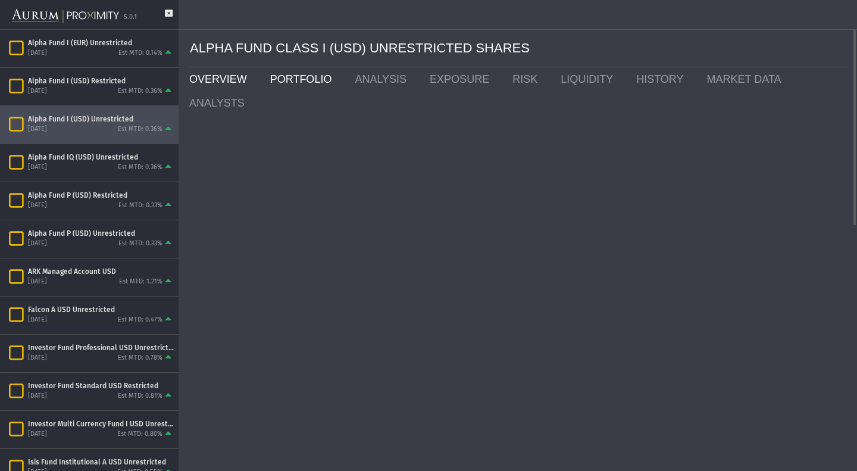 This screenshot has height=471, width=857. I want to click on div: Est MTD: 1.21%, so click(140, 282).